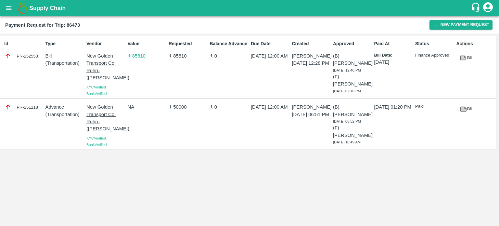 Image resolution: width=499 pixels, height=226 pixels. I want to click on div: account of current user, so click(488, 8).